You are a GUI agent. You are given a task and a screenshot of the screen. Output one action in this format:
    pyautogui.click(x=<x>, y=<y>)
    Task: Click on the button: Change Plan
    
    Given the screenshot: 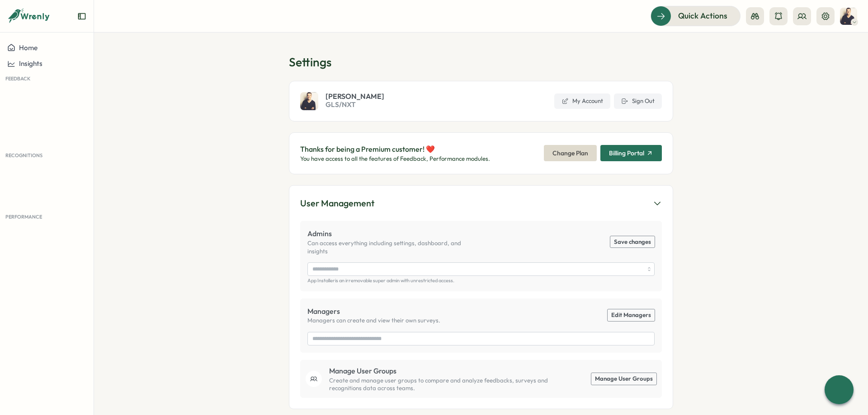 What is the action you would take?
    pyautogui.click(x=570, y=153)
    